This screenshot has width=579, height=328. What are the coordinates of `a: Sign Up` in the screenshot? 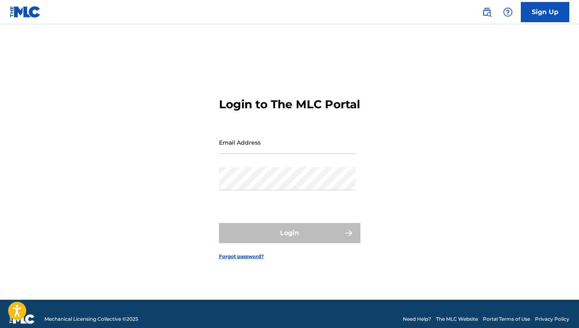 It's located at (545, 12).